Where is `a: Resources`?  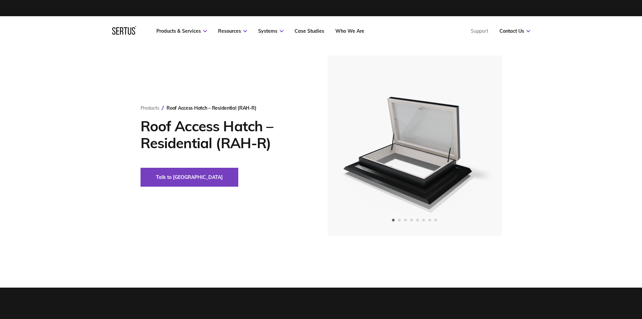
a: Resources is located at coordinates (233, 31).